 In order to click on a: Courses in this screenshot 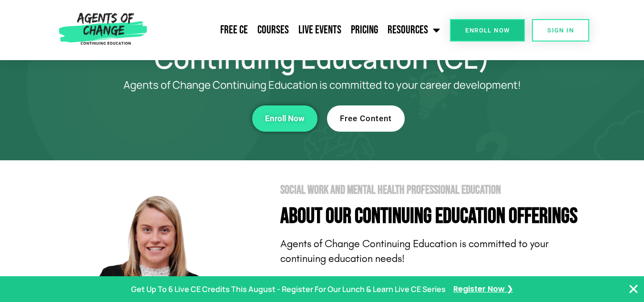, I will do `click(273, 30)`.